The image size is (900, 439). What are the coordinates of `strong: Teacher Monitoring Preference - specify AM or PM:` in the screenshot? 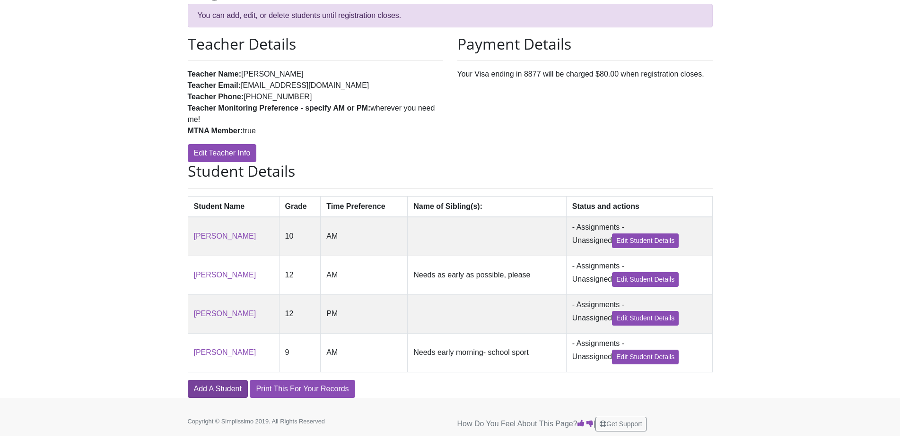 It's located at (279, 108).